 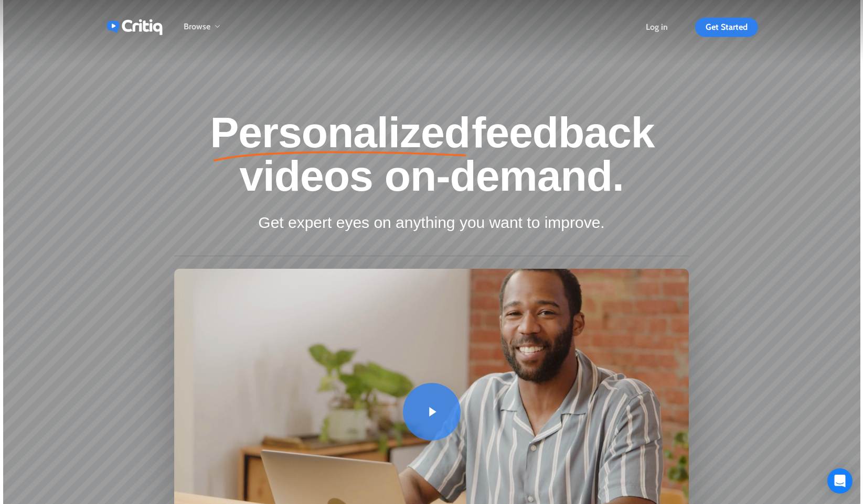 I want to click on em: Personalized, so click(x=339, y=133).